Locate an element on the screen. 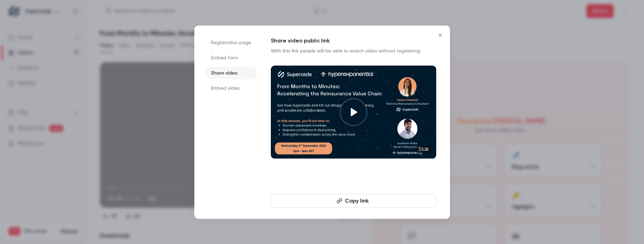 The width and height of the screenshot is (644, 244). li: Embed form is located at coordinates (231, 58).